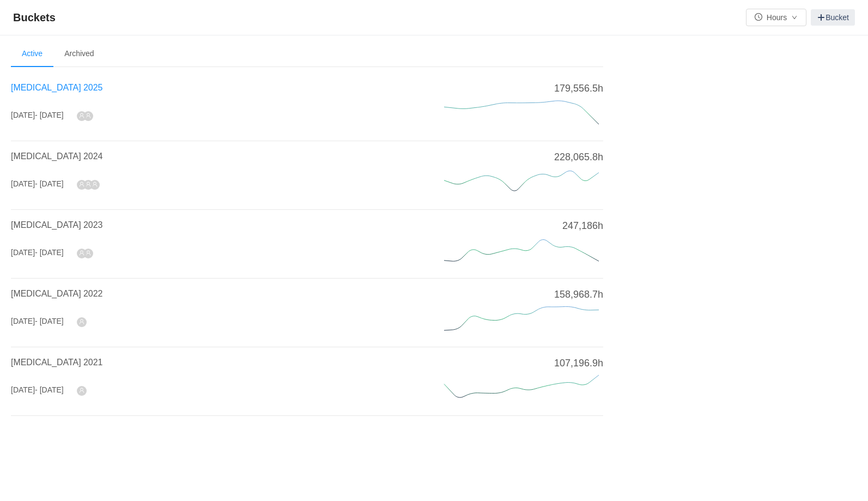 The width and height of the screenshot is (868, 501). I want to click on span: 158,968.7h, so click(578, 295).